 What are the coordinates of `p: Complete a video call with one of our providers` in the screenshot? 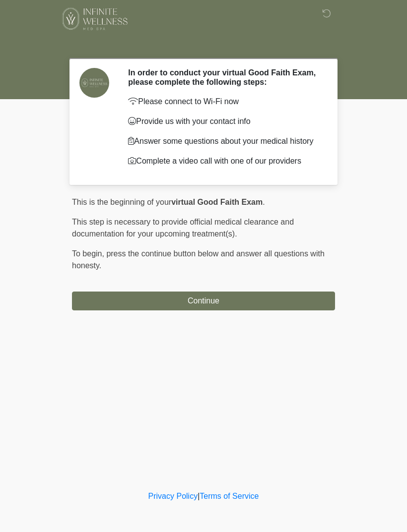 It's located at (224, 161).